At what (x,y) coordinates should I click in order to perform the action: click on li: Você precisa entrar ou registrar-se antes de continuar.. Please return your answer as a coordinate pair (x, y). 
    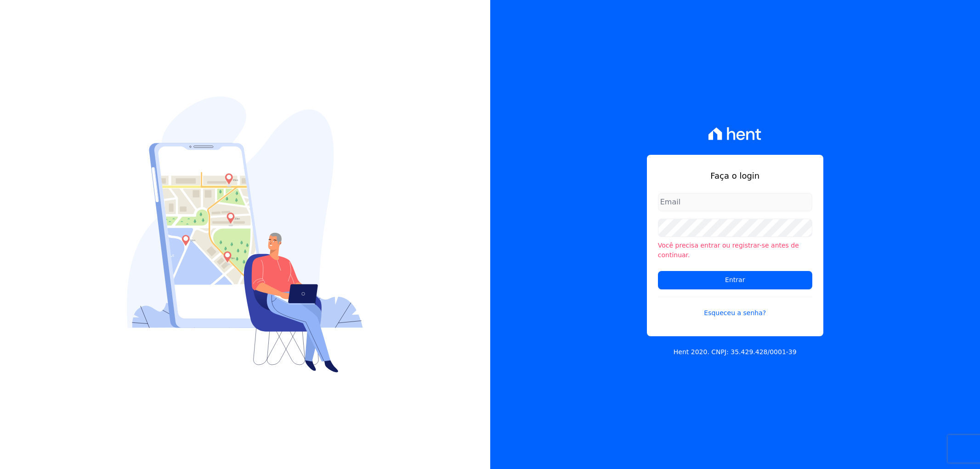
    Looking at the image, I should click on (735, 250).